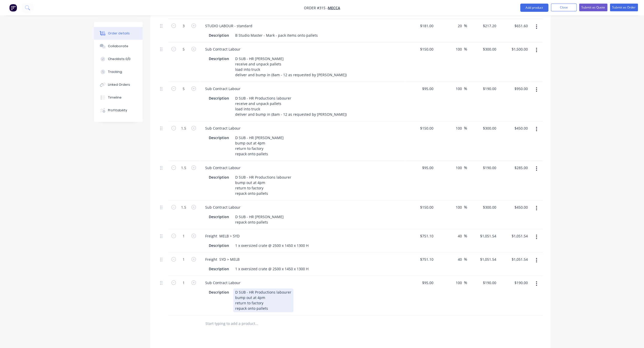 This screenshot has width=644, height=348. What do you see at coordinates (276, 35) in the screenshot?
I see `div: B Studio Master - Mark - pack items onto pallets` at bounding box center [276, 35].